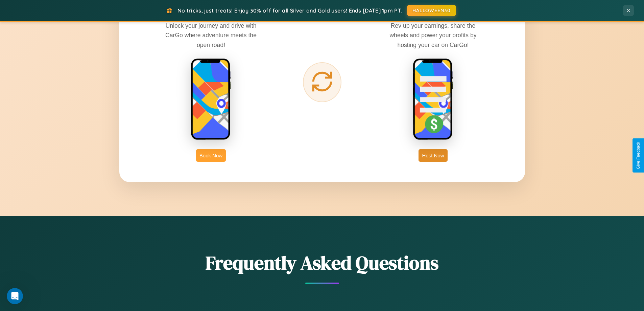 Image resolution: width=644 pixels, height=311 pixels. I want to click on p: Unlock your journey and drive with CarGo where adventure meets the open road!, so click(211, 36).